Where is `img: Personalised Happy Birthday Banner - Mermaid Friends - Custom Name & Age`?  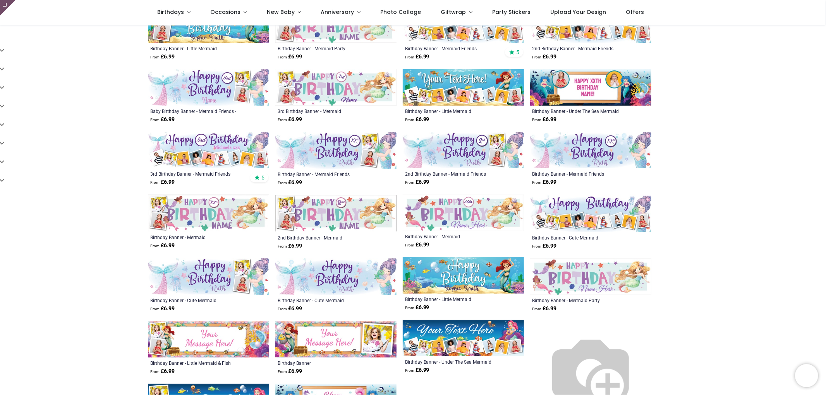 img: Personalised Happy Birthday Banner - Mermaid Friends - Custom Name & Age is located at coordinates (591, 150).